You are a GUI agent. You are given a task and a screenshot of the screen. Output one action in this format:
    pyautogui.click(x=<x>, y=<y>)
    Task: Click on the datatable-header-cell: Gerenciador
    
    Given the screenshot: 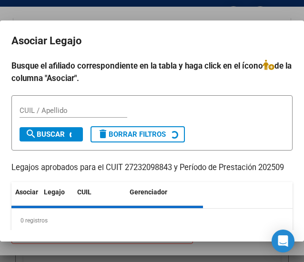 What is the action you would take?
    pyautogui.click(x=169, y=198)
    